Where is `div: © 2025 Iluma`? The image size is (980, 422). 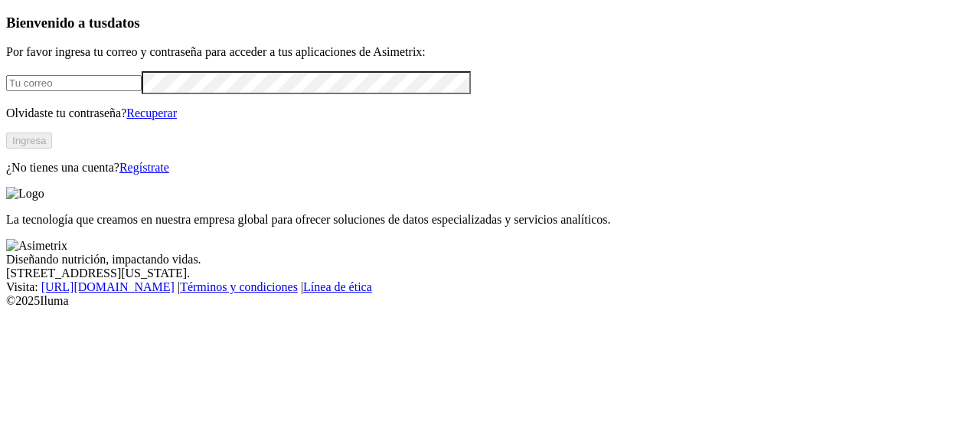 div: © 2025 Iluma is located at coordinates (490, 301).